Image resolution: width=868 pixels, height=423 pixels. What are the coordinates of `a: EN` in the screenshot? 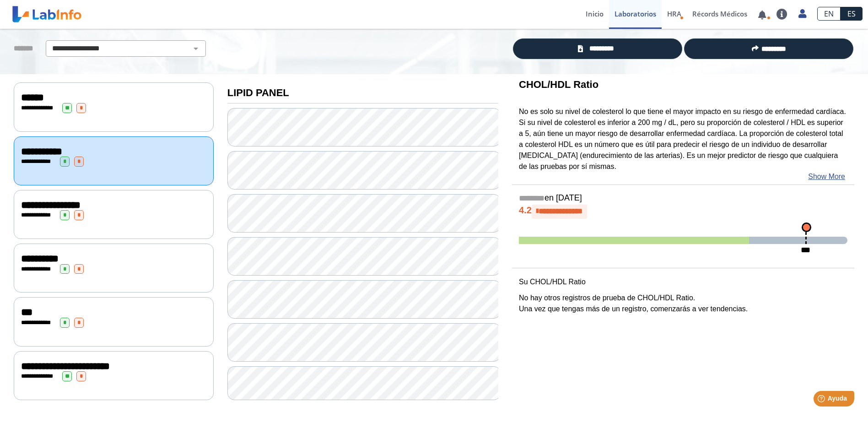 It's located at (829, 14).